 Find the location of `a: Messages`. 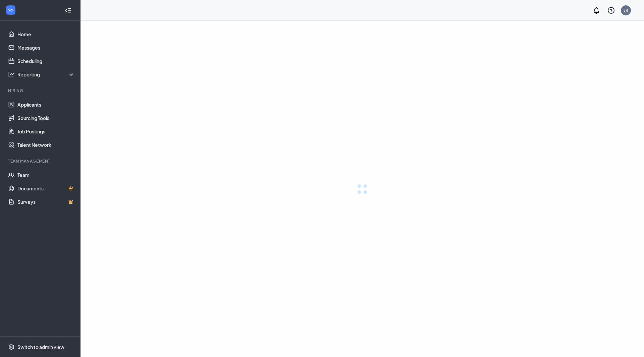

a: Messages is located at coordinates (46, 47).